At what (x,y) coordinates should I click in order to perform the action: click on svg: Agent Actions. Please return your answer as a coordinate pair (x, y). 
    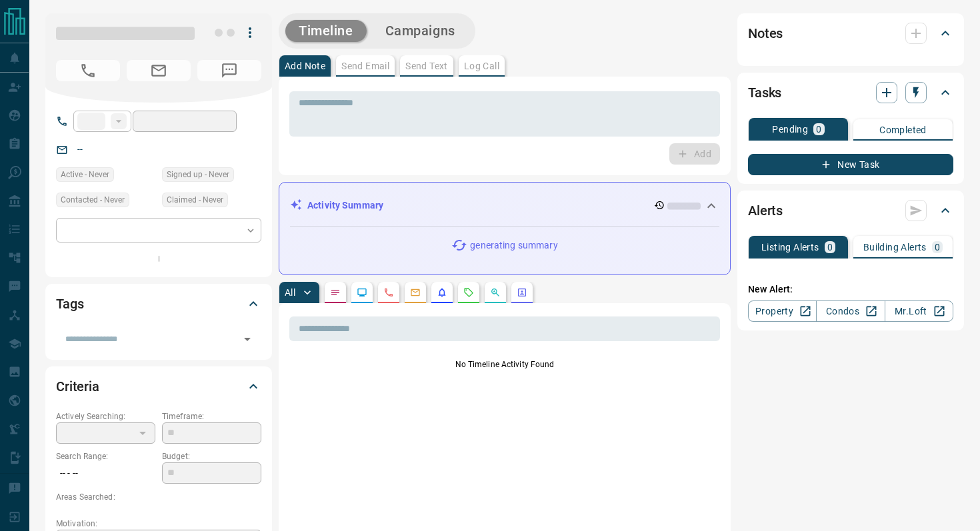
    Looking at the image, I should click on (522, 292).